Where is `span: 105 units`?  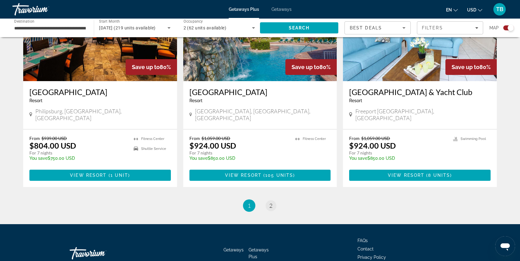 span: 105 units is located at coordinates (279, 175).